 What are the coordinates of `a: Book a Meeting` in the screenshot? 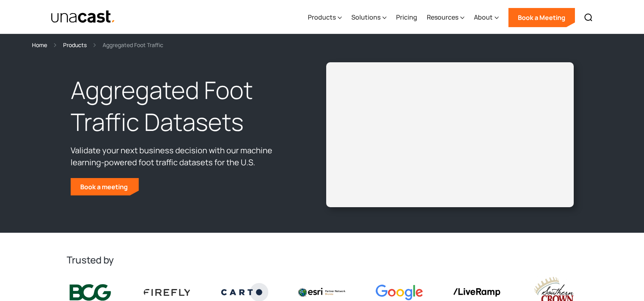 It's located at (541, 18).